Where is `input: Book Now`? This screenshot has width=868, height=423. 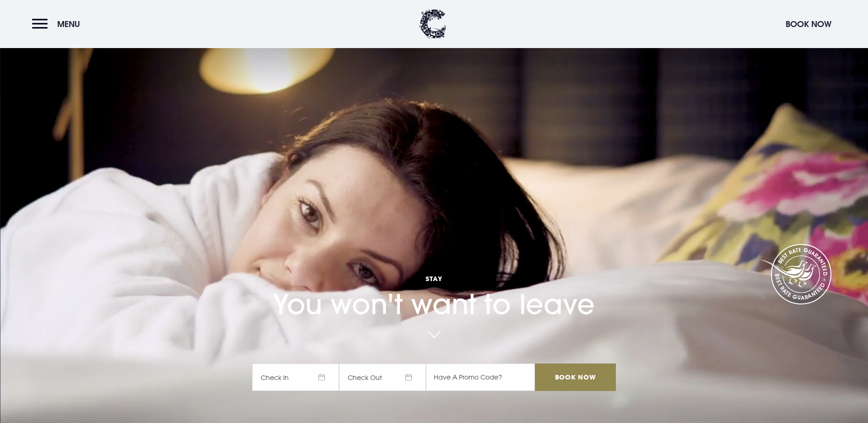 input: Book Now is located at coordinates (575, 377).